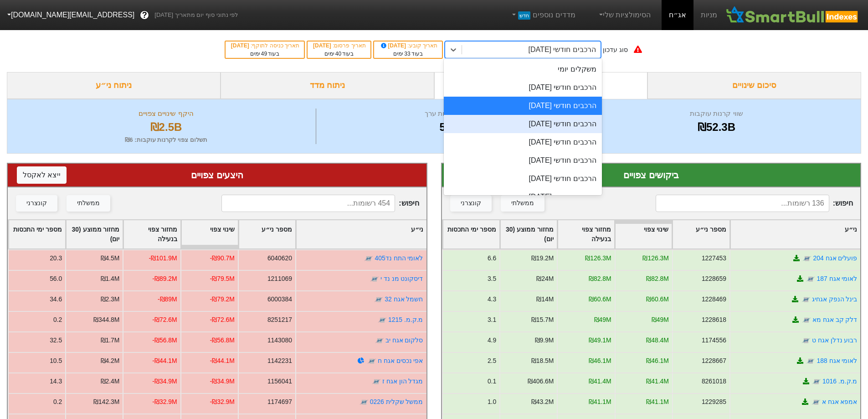 The image size is (868, 419). Describe the element at coordinates (651, 175) in the screenshot. I see `div: ביקושים צפויים` at that location.